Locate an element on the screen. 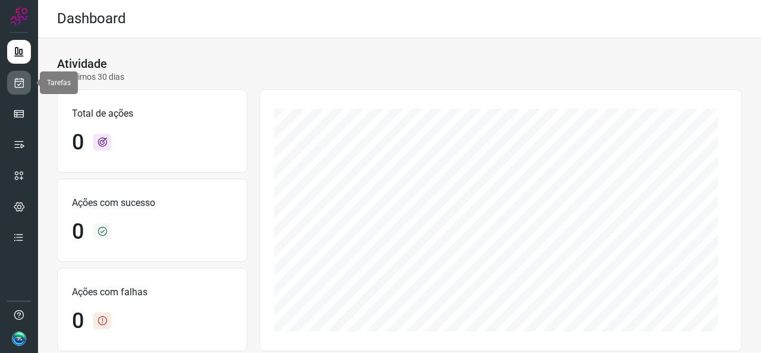 The width and height of the screenshot is (761, 353). p: Últimos 30 dias is located at coordinates (90, 77).